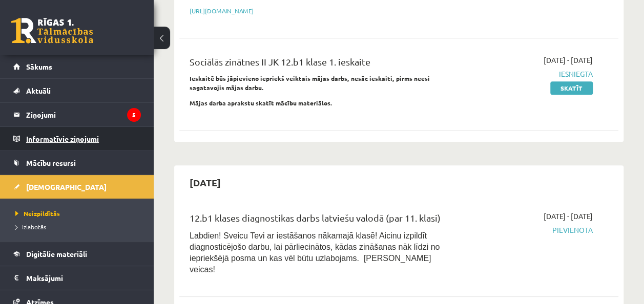 This screenshot has width=644, height=304. Describe the element at coordinates (38, 90) in the screenshot. I see `span: Aktuāli` at that location.